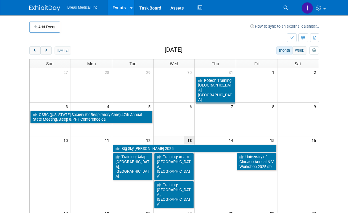 The height and width of the screenshot is (213, 348). I want to click on span: 13, so click(189, 140).